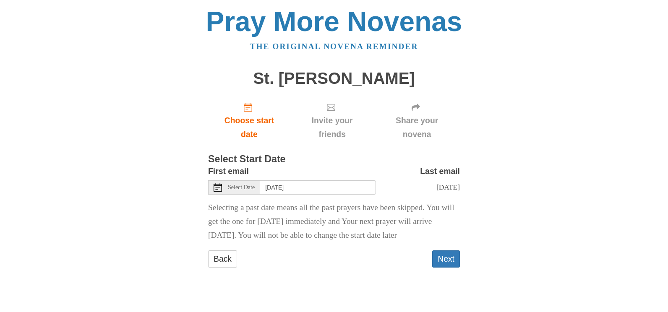  Describe the element at coordinates (446, 259) in the screenshot. I see `button: Next` at that location.